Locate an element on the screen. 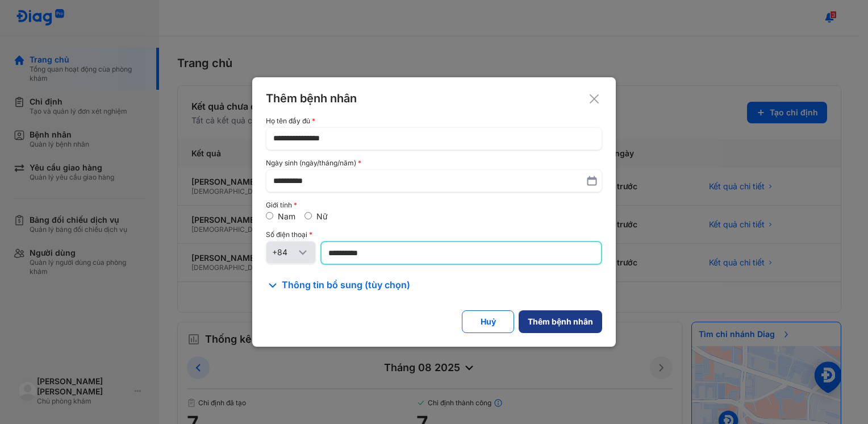  div: Ngày sinh (ngày/tháng/năm) is located at coordinates (434, 163).